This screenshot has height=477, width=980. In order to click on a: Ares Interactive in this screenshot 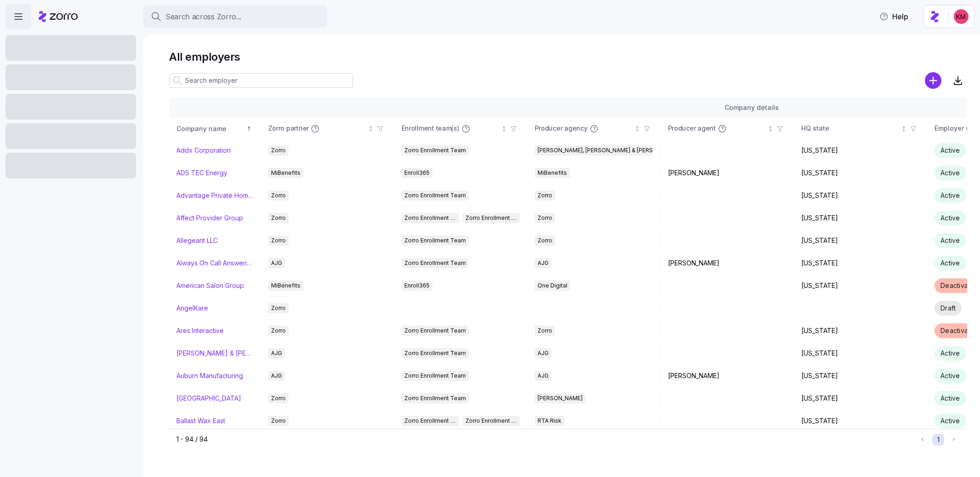, I will do `click(199, 331)`.